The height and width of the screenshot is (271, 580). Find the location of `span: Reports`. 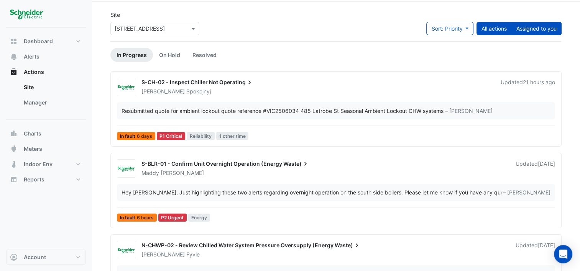

span: Reports is located at coordinates (34, 180).